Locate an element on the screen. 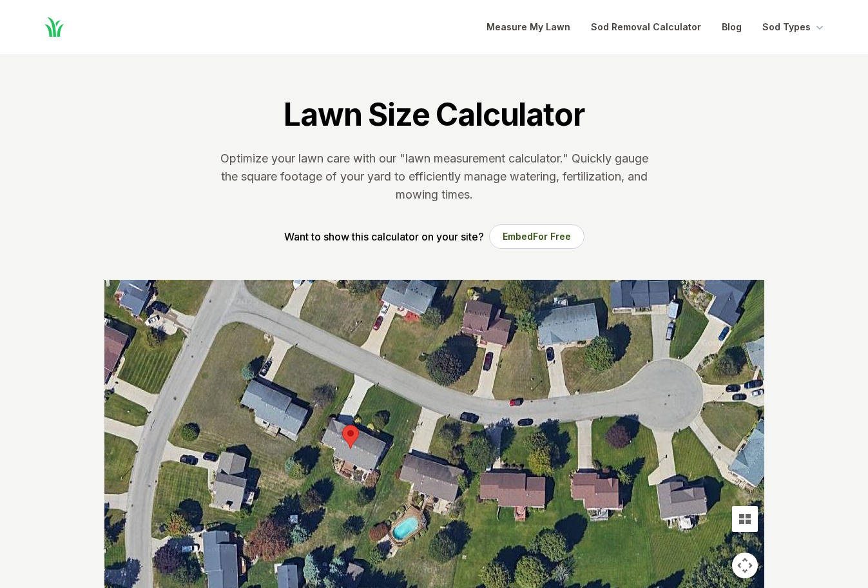 This screenshot has width=868, height=588. h1: Lawn Size Calculator is located at coordinates (434, 115).